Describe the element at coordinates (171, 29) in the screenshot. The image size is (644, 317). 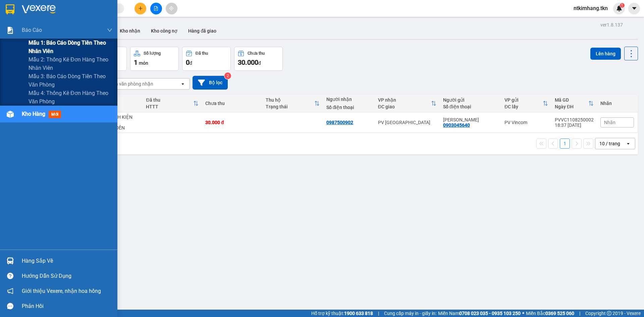
I see `li: Hotline: 1900 8153` at that location.